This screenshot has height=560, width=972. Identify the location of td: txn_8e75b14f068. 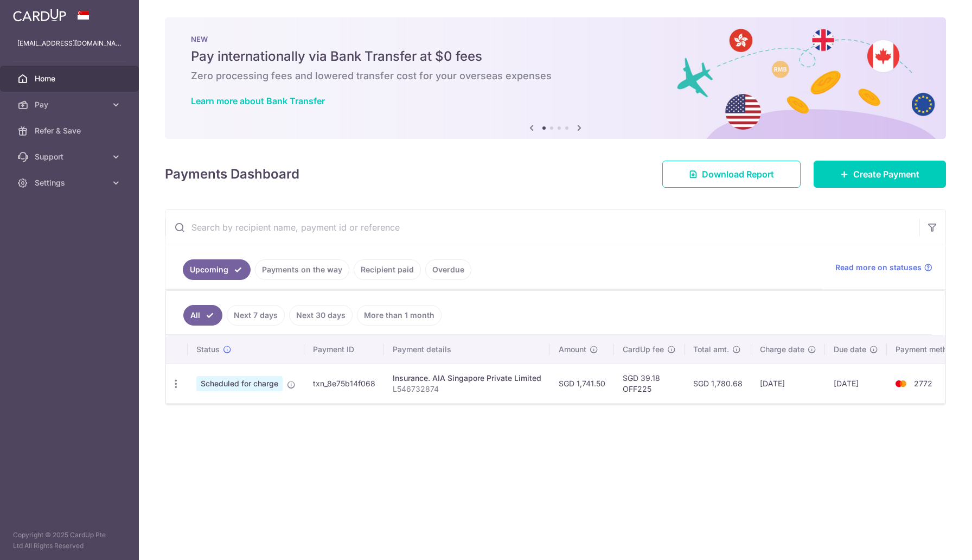
(344, 383).